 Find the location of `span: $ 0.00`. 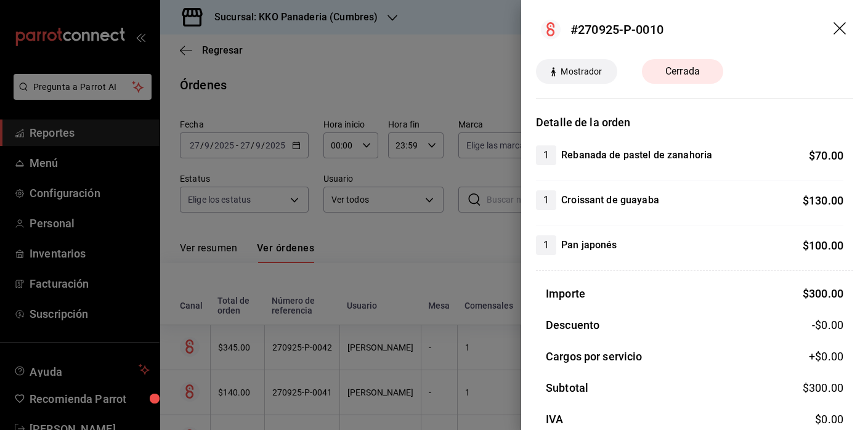

span: $ 0.00 is located at coordinates (829, 419).